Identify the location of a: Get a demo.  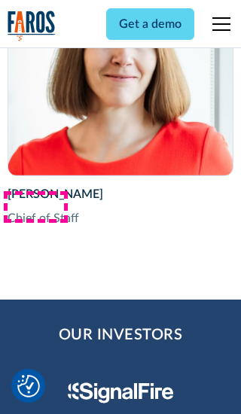
(150, 24).